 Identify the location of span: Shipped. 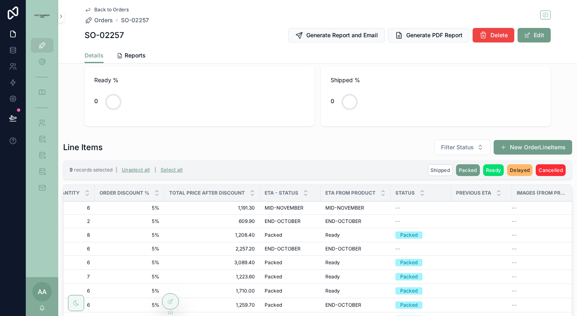
(441, 170).